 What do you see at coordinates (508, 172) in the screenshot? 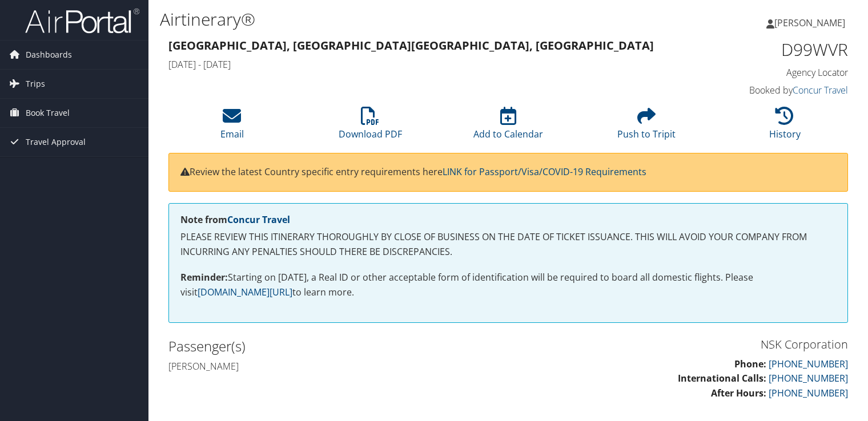
I see `p: Review the latest Country specific entry requirements here` at bounding box center [508, 172].